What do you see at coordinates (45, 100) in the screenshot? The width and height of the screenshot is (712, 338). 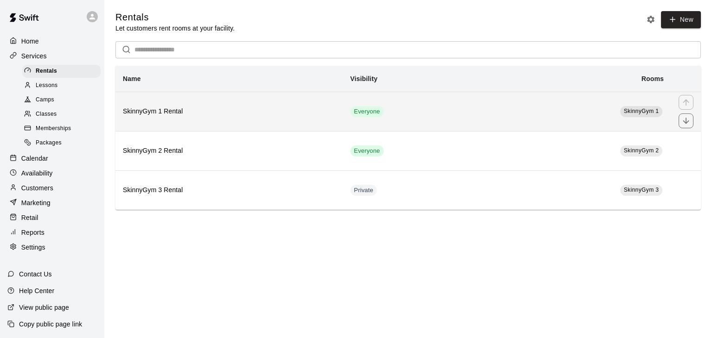 I see `span: Camps` at bounding box center [45, 100].